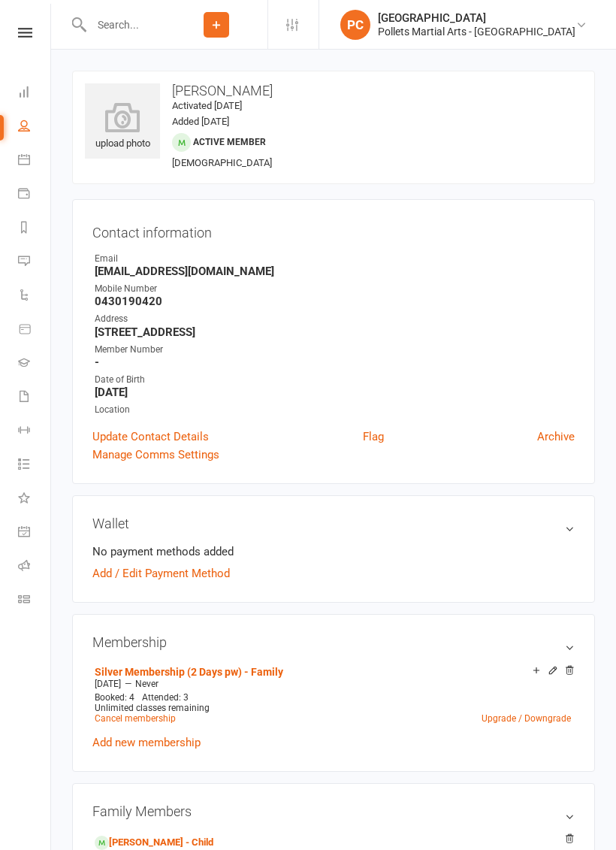 The image size is (616, 850). Describe the element at coordinates (34, 228) in the screenshot. I see `a: Reports` at that location.